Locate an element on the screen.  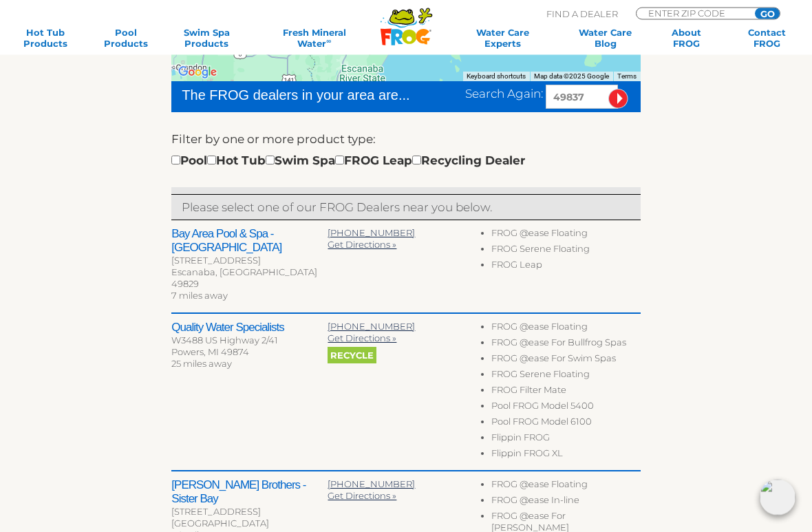
p: Find A Dealer is located at coordinates (583, 14).